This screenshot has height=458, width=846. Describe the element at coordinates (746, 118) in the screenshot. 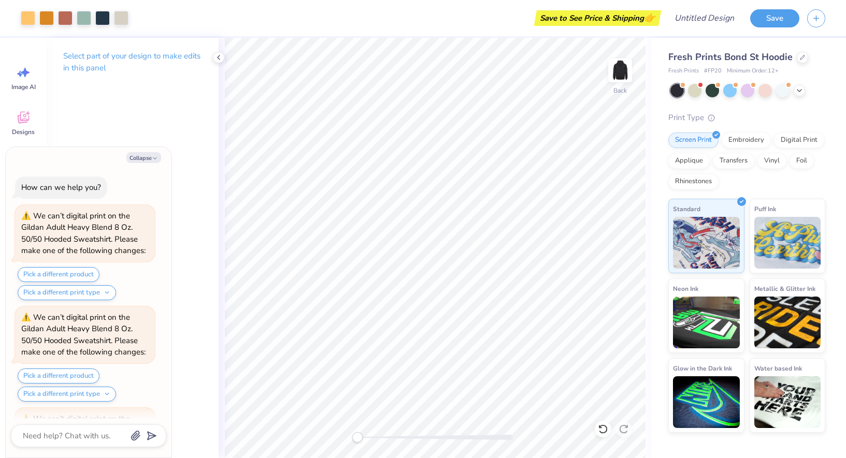

I see `div: Print Type` at that location.